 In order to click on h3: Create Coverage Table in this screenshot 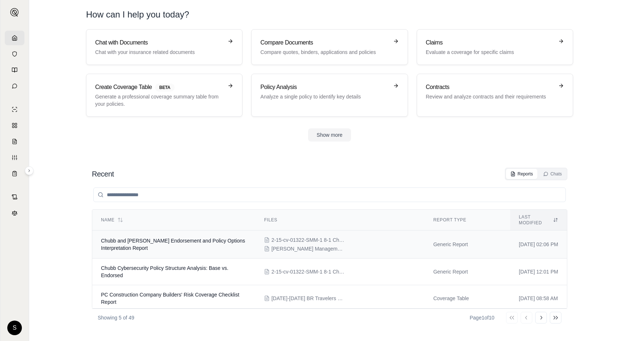, I will do `click(159, 87)`.